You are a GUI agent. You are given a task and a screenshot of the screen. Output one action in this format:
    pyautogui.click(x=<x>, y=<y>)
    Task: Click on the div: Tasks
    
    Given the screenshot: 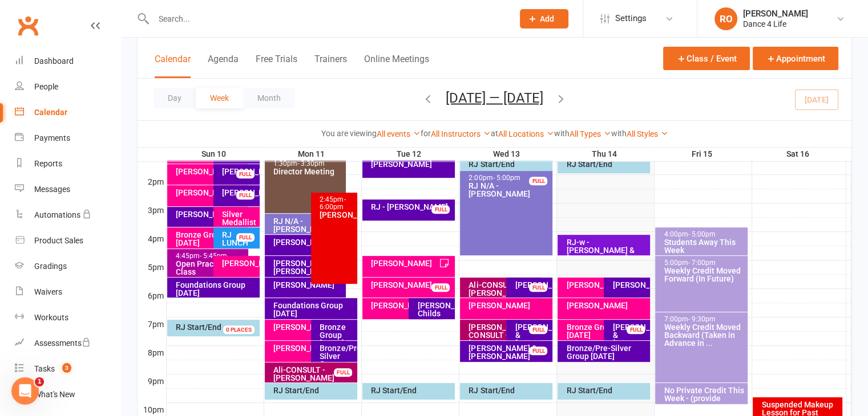 What is the action you would take?
    pyautogui.click(x=44, y=369)
    